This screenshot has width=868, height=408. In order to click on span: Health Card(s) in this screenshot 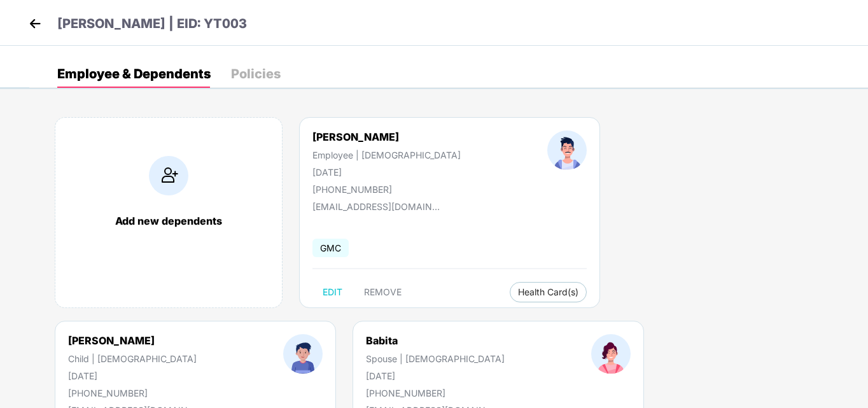, I will do `click(548, 292)`.